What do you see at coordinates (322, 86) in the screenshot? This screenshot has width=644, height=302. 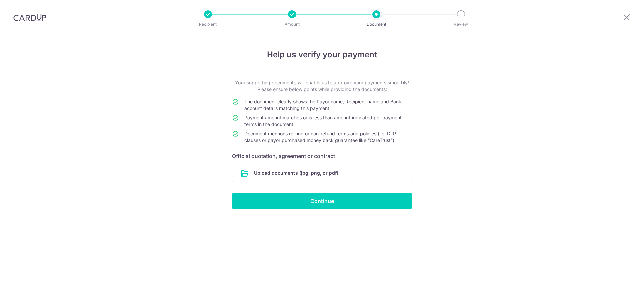 I see `p: Your supporting documents will enable us to approve your payments smoothly! Please ensure below p...` at bounding box center [322, 86].